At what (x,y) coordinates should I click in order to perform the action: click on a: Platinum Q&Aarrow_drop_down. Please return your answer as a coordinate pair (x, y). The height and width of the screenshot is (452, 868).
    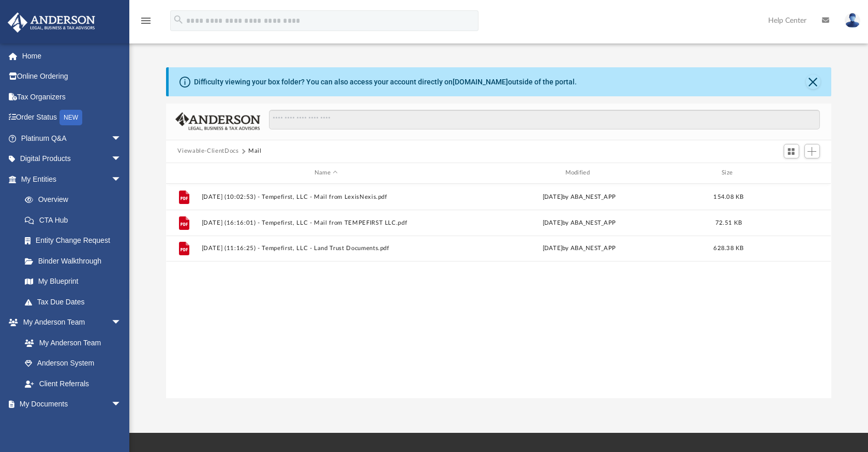
    Looking at the image, I should click on (72, 138).